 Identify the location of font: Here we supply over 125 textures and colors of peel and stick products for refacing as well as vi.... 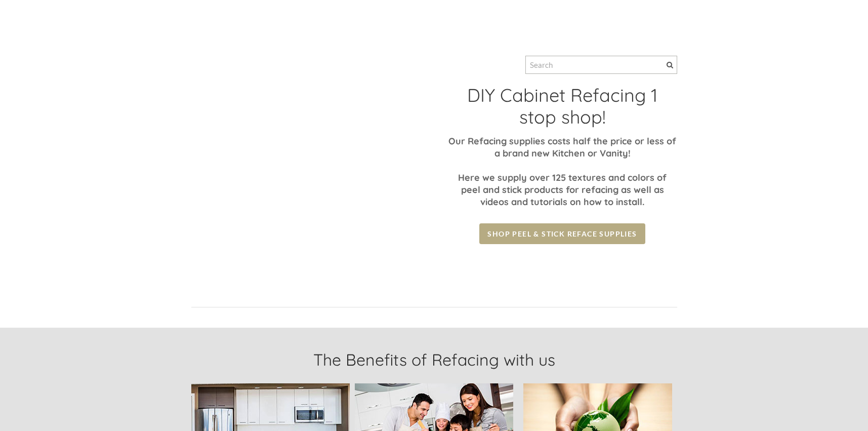
(563, 189).